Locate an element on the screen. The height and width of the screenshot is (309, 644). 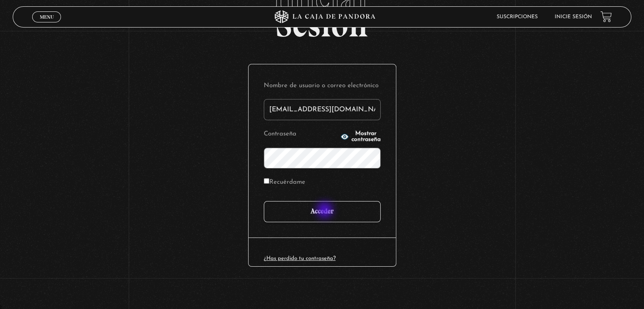
span: Mostrar contraseña is located at coordinates (366, 137).